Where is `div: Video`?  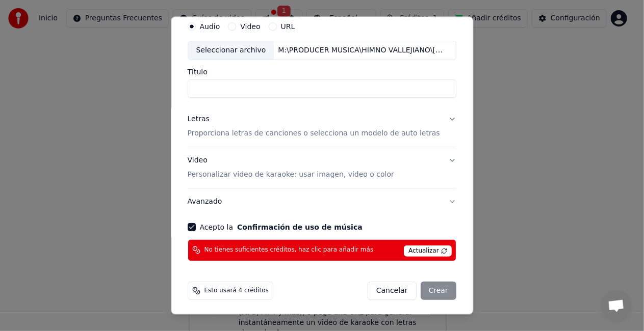
div: Video is located at coordinates (290, 167).